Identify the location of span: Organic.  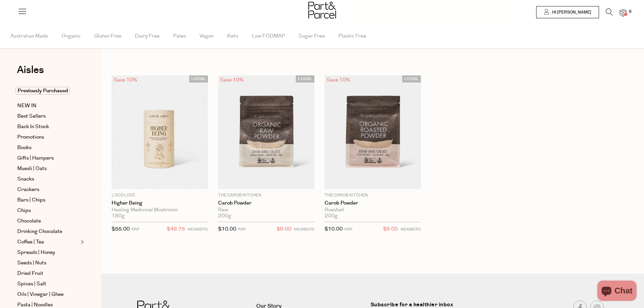
(71, 36).